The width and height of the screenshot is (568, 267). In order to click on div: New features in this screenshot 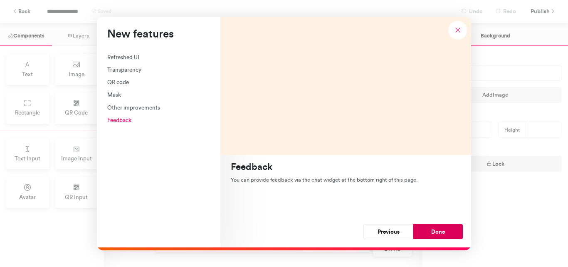, I will do `click(284, 133)`.